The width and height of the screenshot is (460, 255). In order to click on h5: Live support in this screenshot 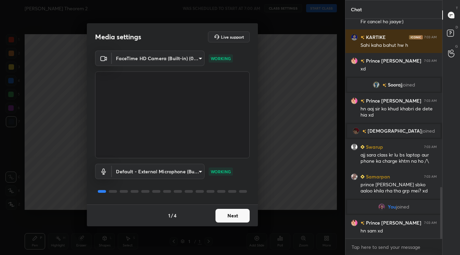, I will do `click(232, 37)`.